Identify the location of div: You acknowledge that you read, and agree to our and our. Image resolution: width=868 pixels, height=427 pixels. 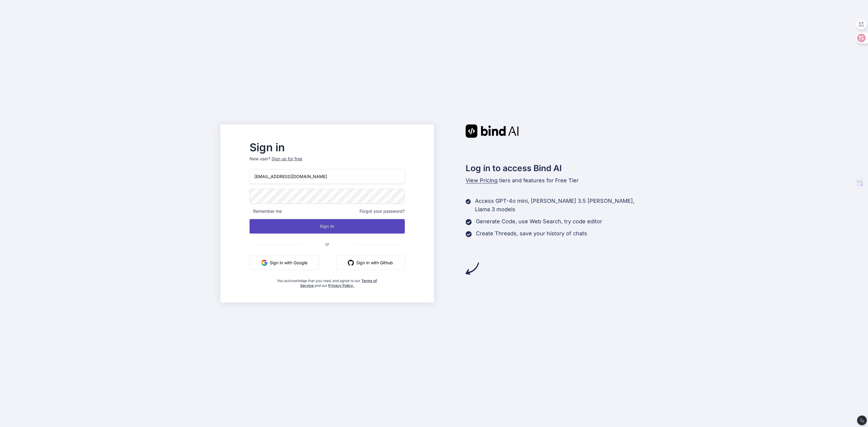
(327, 281).